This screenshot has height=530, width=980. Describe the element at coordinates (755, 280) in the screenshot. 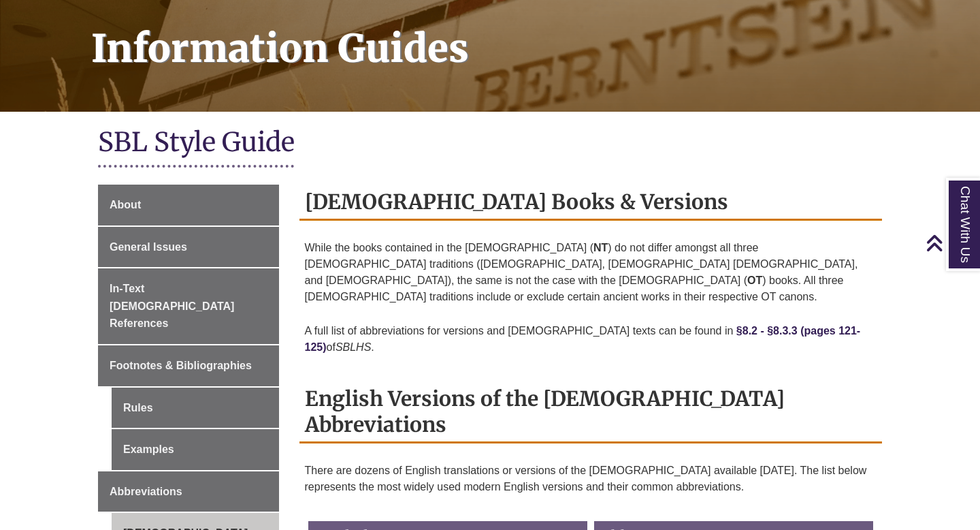

I see `strong: OT` at that location.